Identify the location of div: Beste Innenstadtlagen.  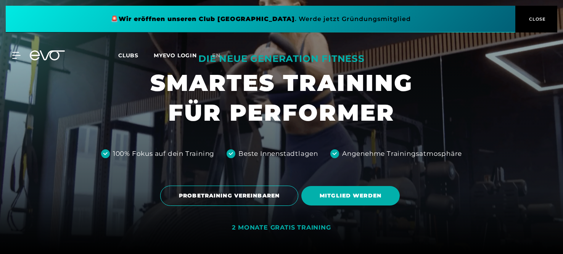
(278, 154).